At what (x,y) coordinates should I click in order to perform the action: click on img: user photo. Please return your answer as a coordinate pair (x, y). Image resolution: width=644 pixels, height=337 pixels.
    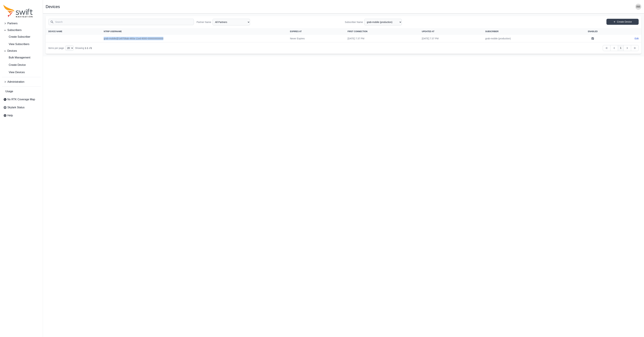
    Looking at the image, I should click on (638, 7).